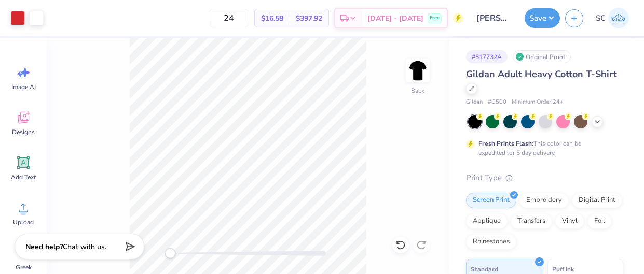 This screenshot has width=644, height=274. I want to click on strong: Fresh Prints Flash:, so click(506, 143).